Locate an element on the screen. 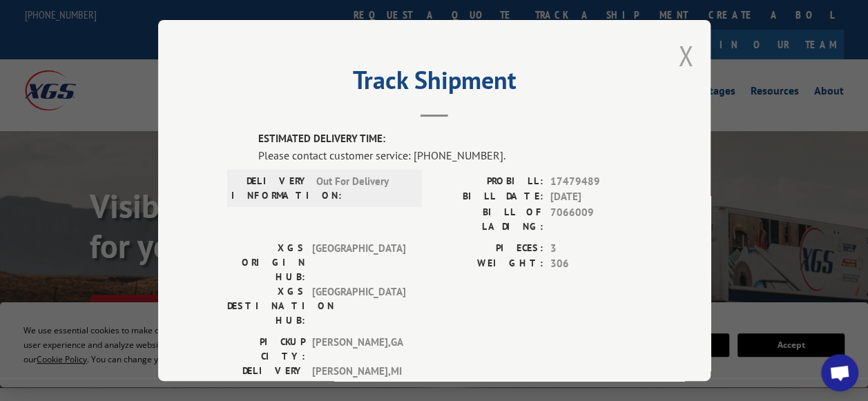 The height and width of the screenshot is (401, 868). span: 17479489 is located at coordinates (596, 182).